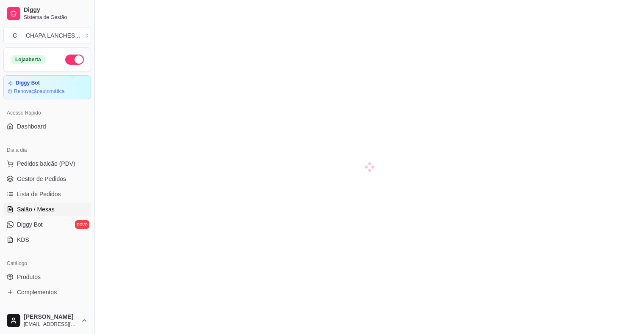 This screenshot has width=644, height=334. I want to click on span: Salão / Mesas, so click(36, 209).